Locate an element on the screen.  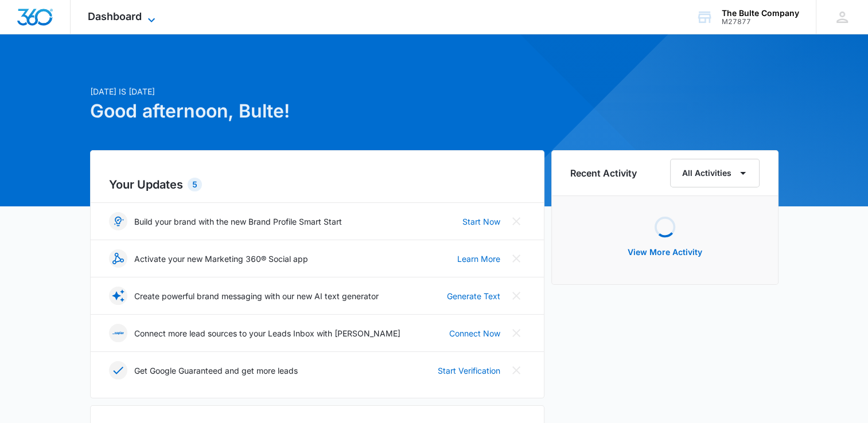
p: Activate your new Marketing 360® Social app is located at coordinates (221, 259).